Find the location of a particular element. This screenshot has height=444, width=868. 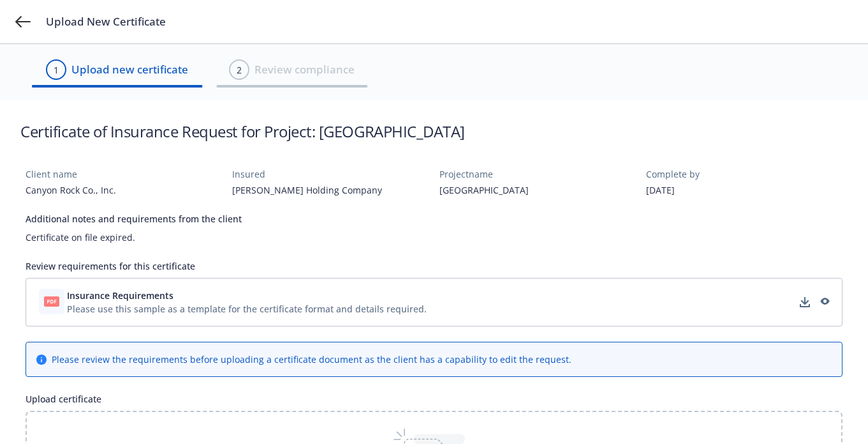

div: Canyon Rock Co., Inc. is located at coordinates (123, 189).